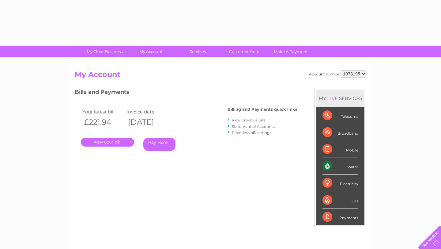 The width and height of the screenshot is (441, 249). I want to click on a: Pay Here, so click(159, 144).